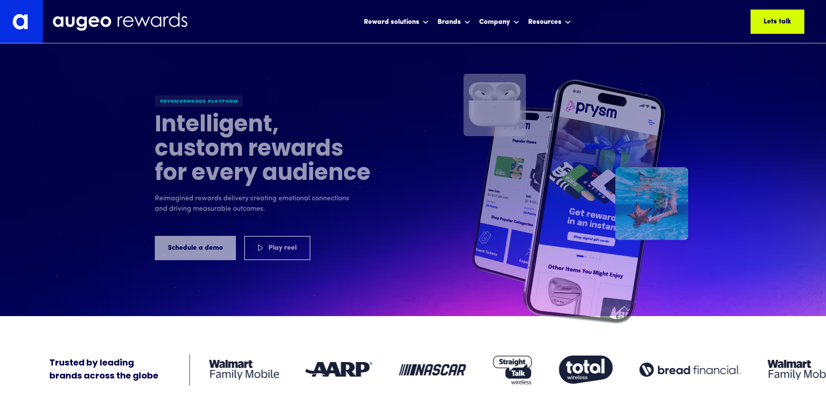 The height and width of the screenshot is (395, 826). What do you see at coordinates (777, 22) in the screenshot?
I see `a: Lets talk` at bounding box center [777, 22].